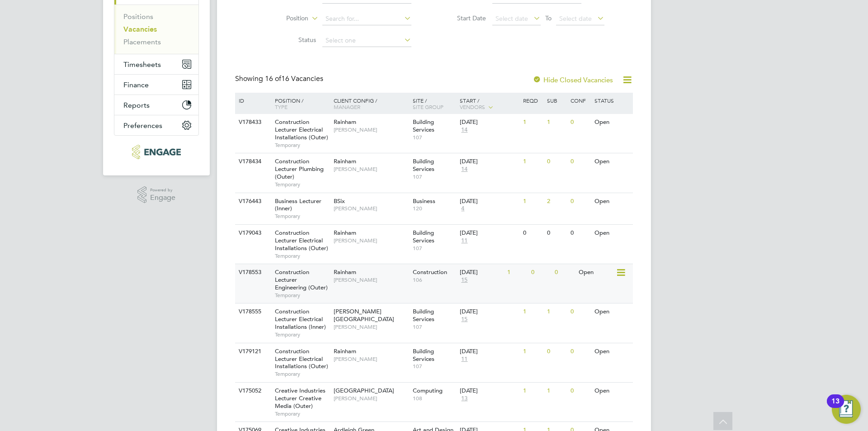 The height and width of the screenshot is (431, 868). Describe the element at coordinates (136, 85) in the screenshot. I see `span: Finance` at that location.